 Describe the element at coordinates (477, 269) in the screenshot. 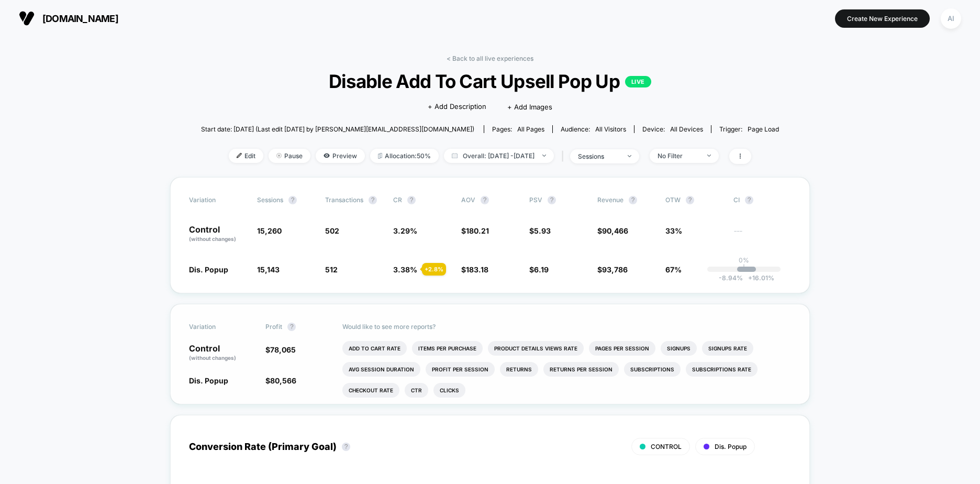

I see `span: 183.18` at that location.